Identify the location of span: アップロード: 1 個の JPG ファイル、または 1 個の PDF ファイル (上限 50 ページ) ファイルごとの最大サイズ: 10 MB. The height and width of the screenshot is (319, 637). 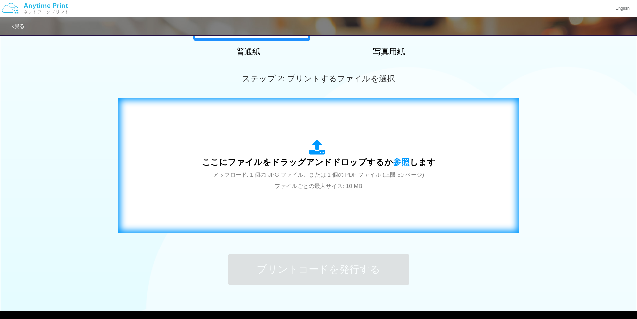
(319, 180).